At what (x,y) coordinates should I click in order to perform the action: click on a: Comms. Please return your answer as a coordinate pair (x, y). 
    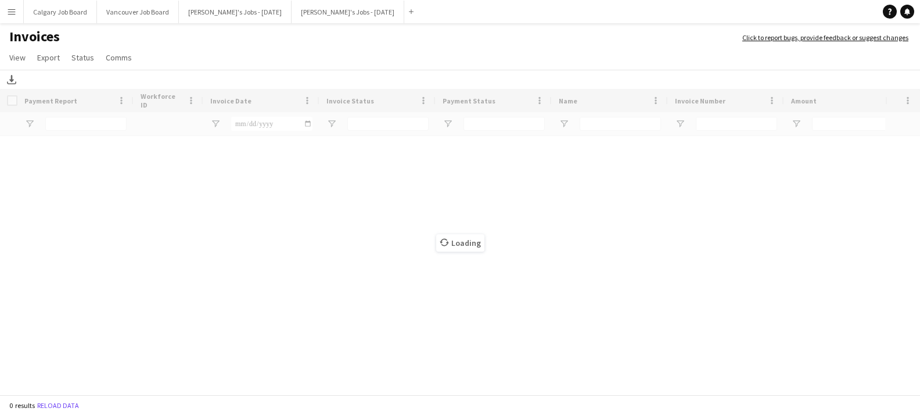
    Looking at the image, I should click on (118, 57).